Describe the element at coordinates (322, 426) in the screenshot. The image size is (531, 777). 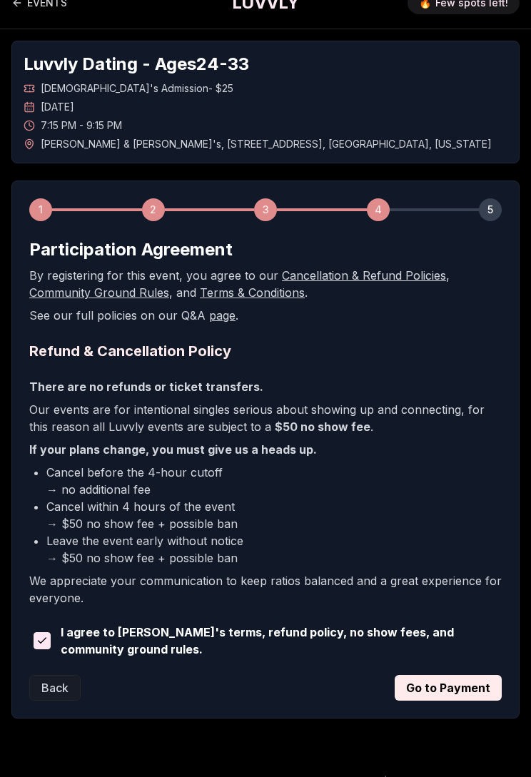
I see `b: $50 no show fee` at that location.